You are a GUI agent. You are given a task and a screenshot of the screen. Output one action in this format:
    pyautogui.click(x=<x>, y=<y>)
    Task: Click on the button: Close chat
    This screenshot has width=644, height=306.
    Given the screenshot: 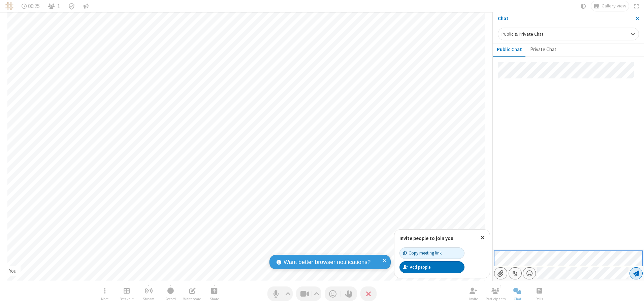 What is the action you would take?
    pyautogui.click(x=517, y=294)
    